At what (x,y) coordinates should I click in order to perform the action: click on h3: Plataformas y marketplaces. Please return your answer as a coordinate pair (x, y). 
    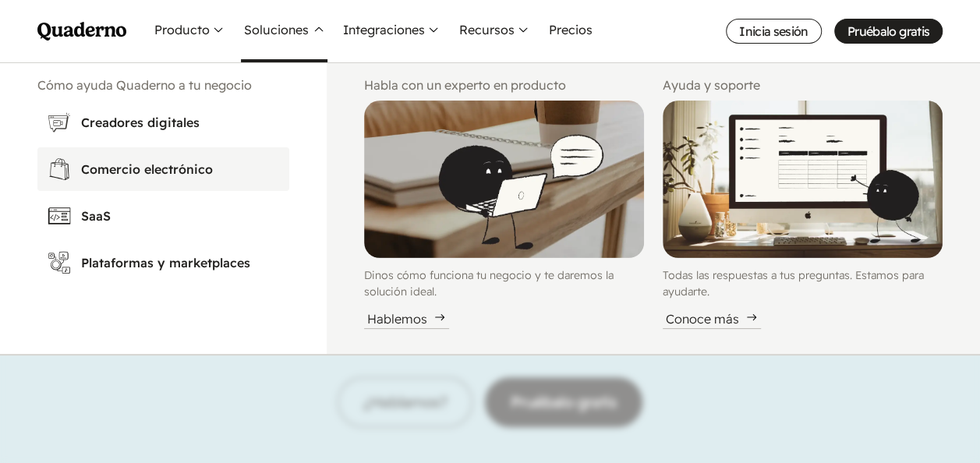
    Looking at the image, I should click on (180, 262).